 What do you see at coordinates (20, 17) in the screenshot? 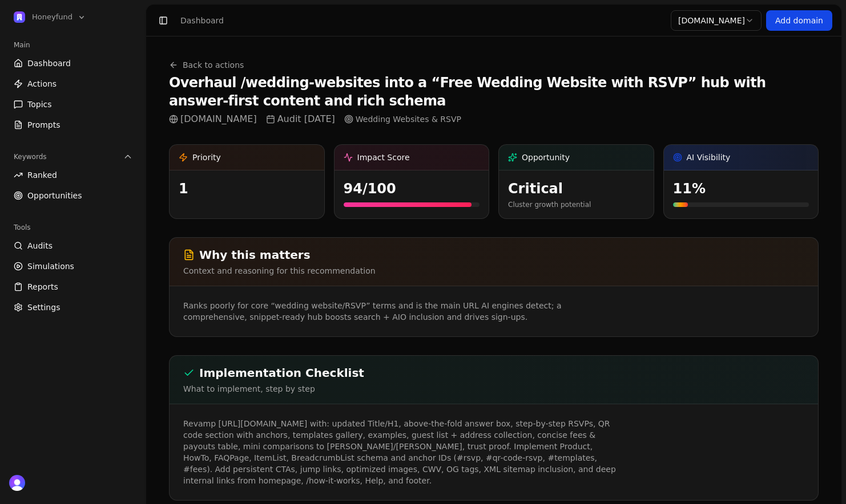
I see `img: Honeyfund` at bounding box center [20, 17].